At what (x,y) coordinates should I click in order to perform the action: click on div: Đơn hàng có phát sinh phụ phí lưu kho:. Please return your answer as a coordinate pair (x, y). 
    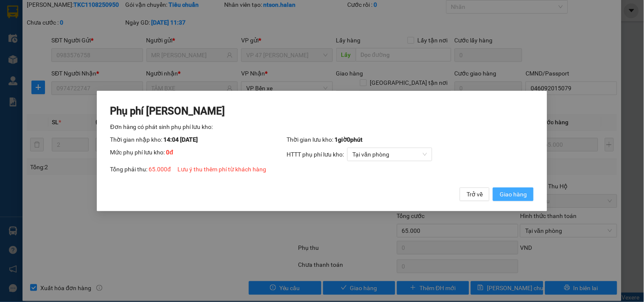
    Looking at the image, I should click on (322, 127).